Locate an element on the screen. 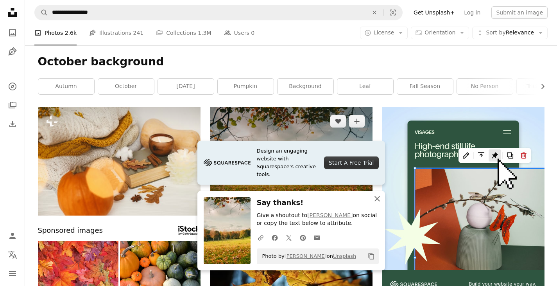 This screenshot has width=557, height=286. a: autumn is located at coordinates (66, 86).